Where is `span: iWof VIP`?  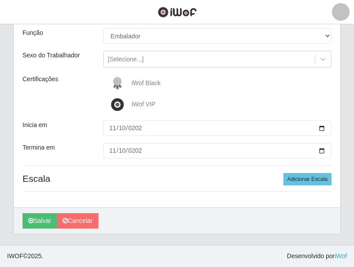
span: iWof VIP is located at coordinates (143, 104).